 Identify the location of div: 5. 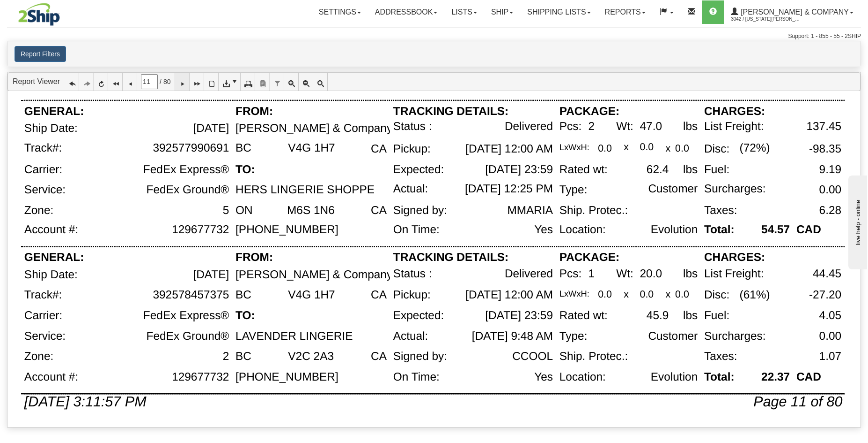
(226, 210).